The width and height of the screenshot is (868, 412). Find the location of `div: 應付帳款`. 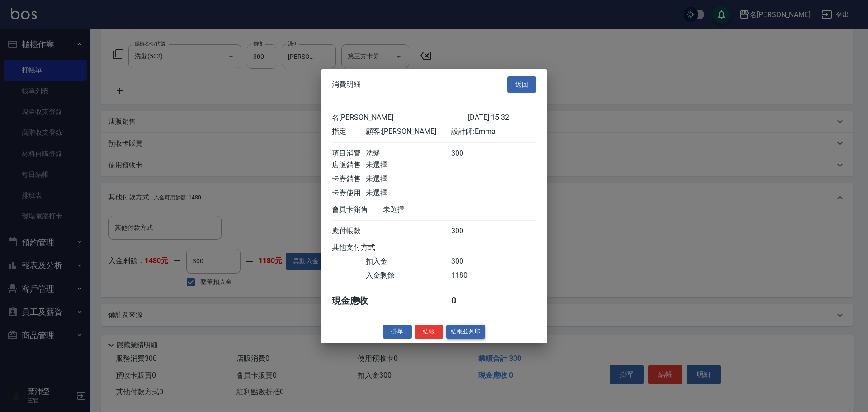

div: 應付帳款 is located at coordinates (348, 231).